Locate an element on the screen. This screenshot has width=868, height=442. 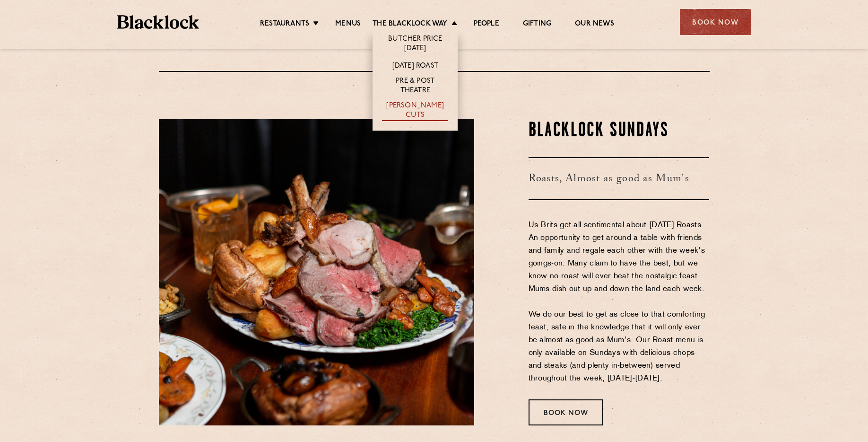
a: The Blacklock Way is located at coordinates (410, 25).